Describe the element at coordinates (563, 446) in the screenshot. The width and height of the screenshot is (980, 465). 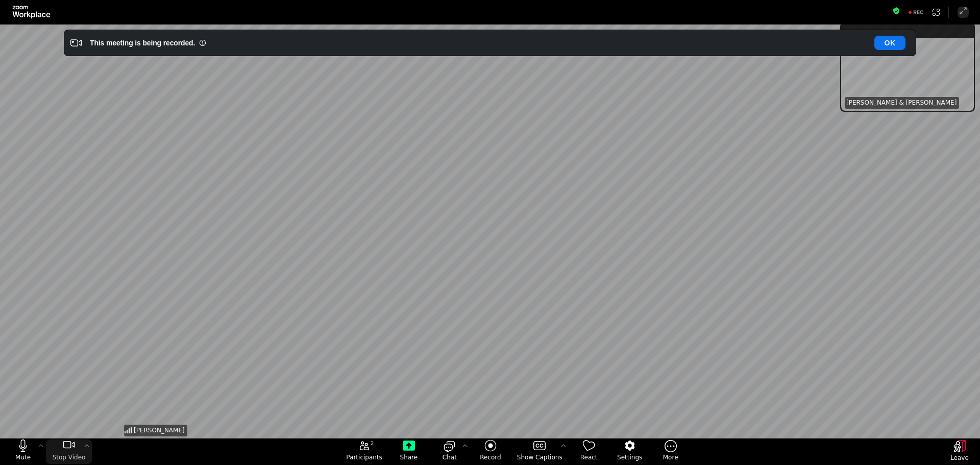
I see `button: More options for captions, menu button` at that location.